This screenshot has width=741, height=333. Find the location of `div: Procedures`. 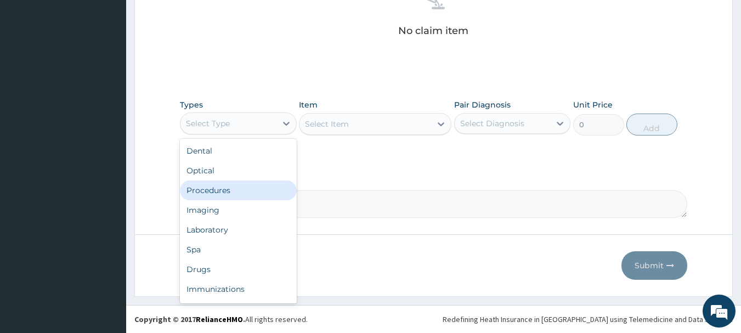

div: Procedures is located at coordinates (238, 190).